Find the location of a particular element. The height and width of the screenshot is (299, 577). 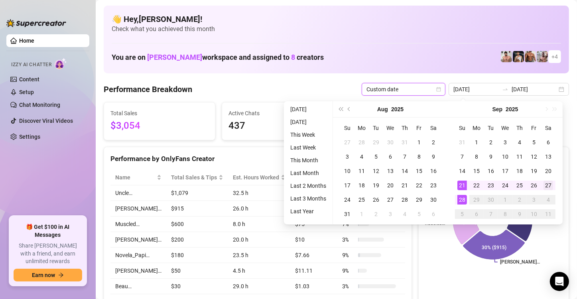

div: 25 is located at coordinates (361, 200).